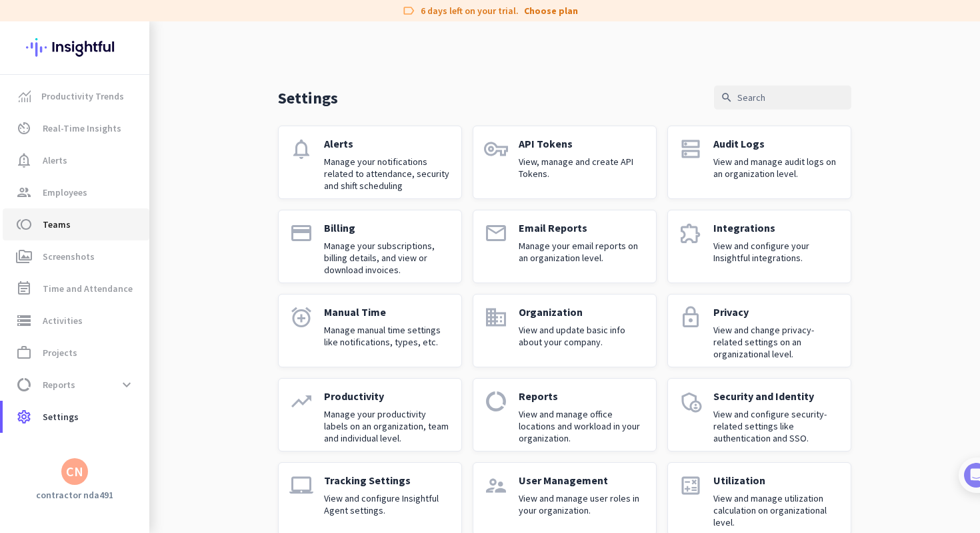 The width and height of the screenshot is (980, 533). Describe the element at coordinates (496, 317) in the screenshot. I see `i: domain` at that location.